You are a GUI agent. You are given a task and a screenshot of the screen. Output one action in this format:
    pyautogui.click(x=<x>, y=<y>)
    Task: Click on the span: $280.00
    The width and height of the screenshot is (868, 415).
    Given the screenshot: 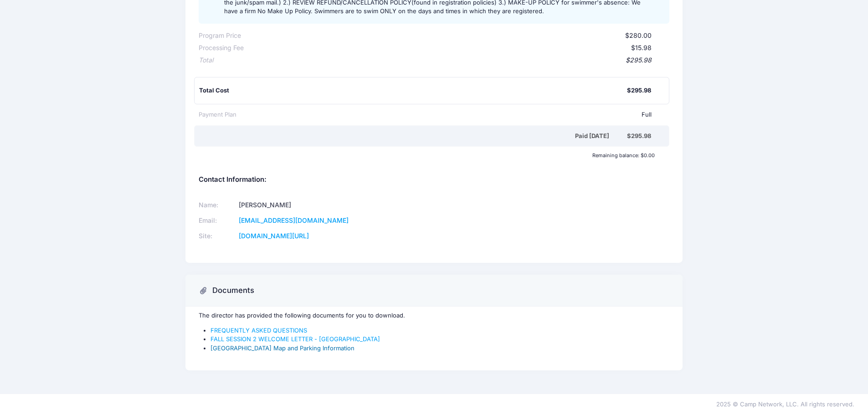 What is the action you would take?
    pyautogui.click(x=638, y=35)
    